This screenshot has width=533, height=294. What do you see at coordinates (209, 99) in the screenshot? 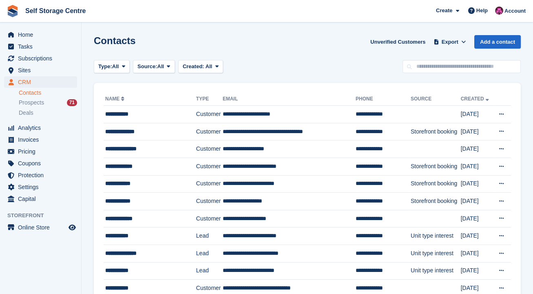
I see `th: Type` at bounding box center [209, 99].